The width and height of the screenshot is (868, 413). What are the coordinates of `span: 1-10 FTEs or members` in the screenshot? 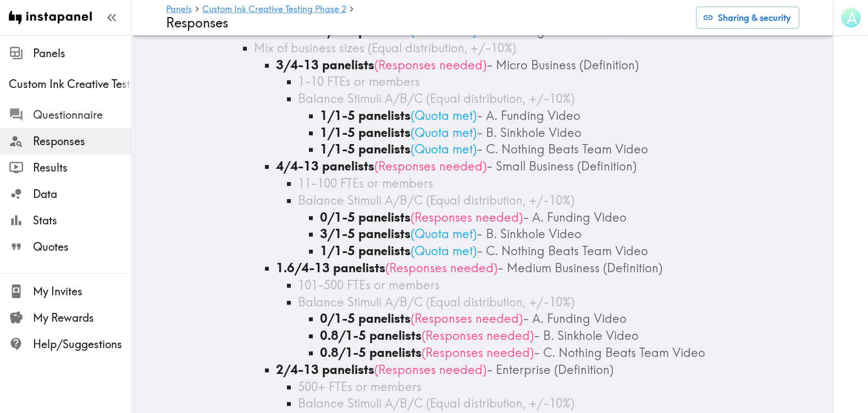 It's located at (359, 81).